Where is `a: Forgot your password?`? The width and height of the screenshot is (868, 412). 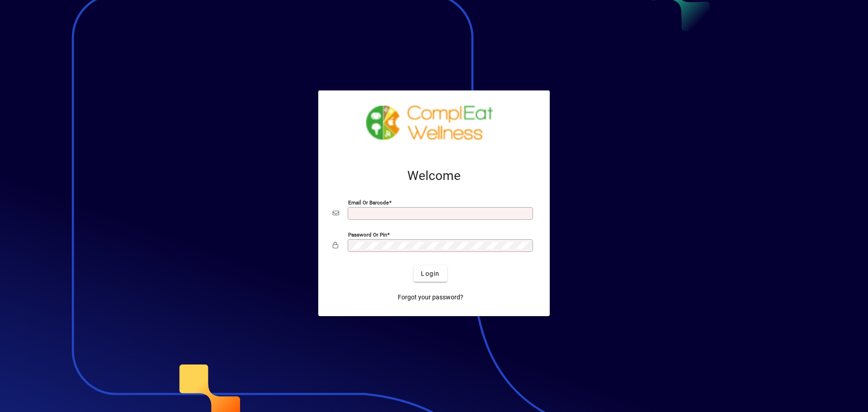 a: Forgot your password? is located at coordinates (430, 297).